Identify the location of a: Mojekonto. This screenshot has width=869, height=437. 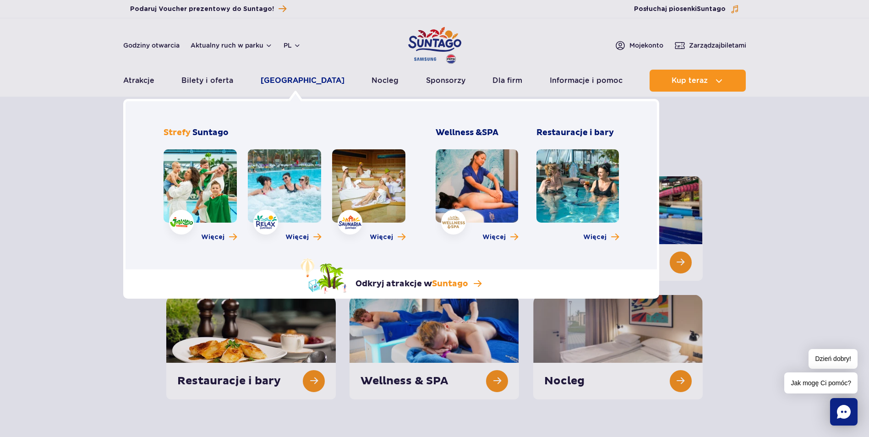
(639, 45).